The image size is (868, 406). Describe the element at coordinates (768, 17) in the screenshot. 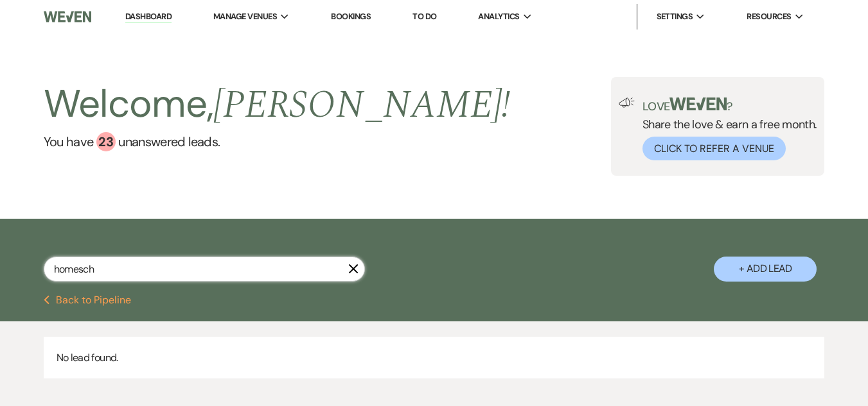

I see `span: Resources` at that location.